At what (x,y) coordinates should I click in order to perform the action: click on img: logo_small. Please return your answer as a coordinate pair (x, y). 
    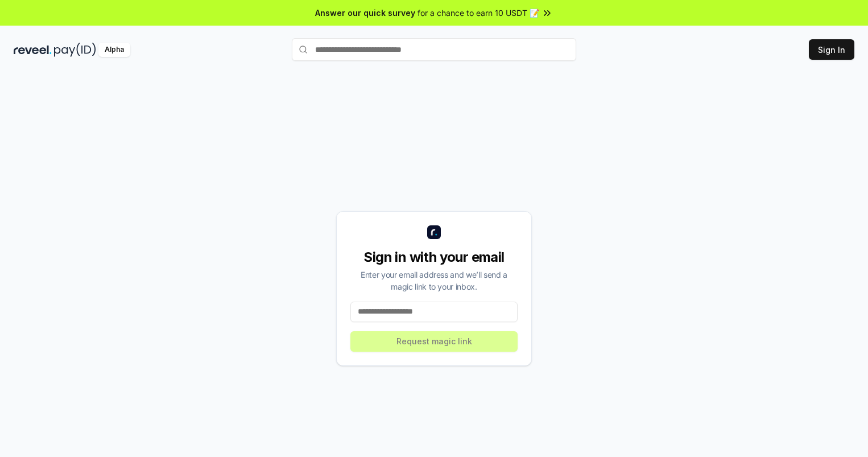
    Looking at the image, I should click on (434, 232).